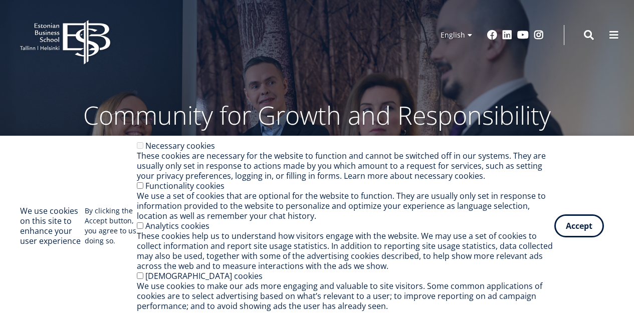  Describe the element at coordinates (345, 251) in the screenshot. I see `div: These cookies help us to understand how visitors engage with the website. We may use a set of coo...` at that location.